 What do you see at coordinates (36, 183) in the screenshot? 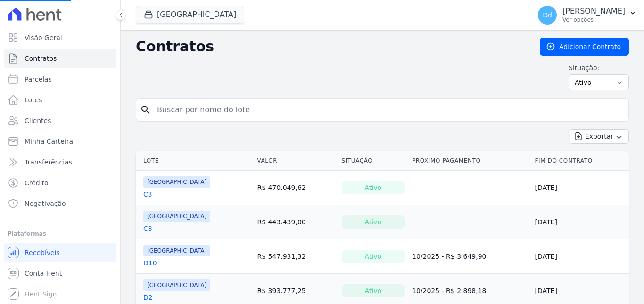
I see `span: Crédito` at bounding box center [36, 183].